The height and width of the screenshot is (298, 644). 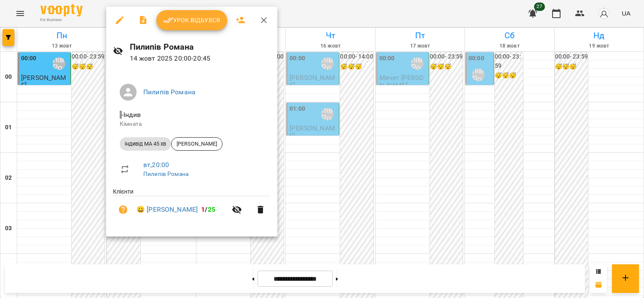 What do you see at coordinates (192, 124) in the screenshot?
I see `p: Кімната` at bounding box center [192, 124].